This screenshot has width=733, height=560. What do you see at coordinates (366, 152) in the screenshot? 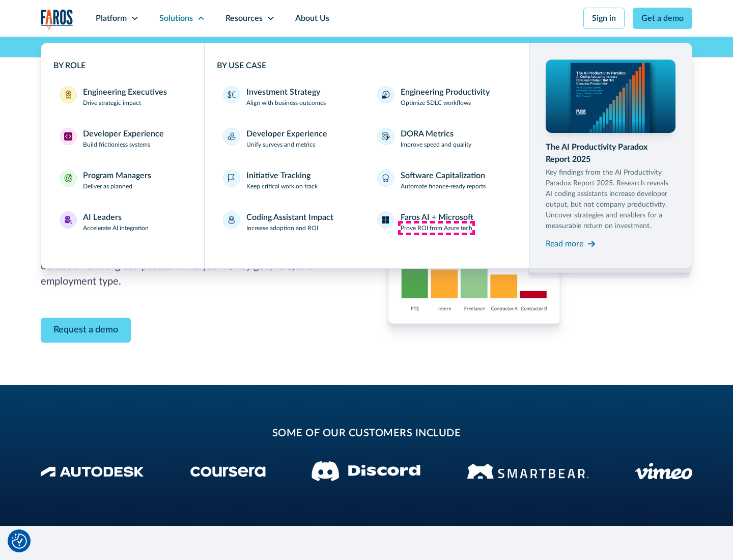
I see `nav: Solutions` at bounding box center [366, 152].